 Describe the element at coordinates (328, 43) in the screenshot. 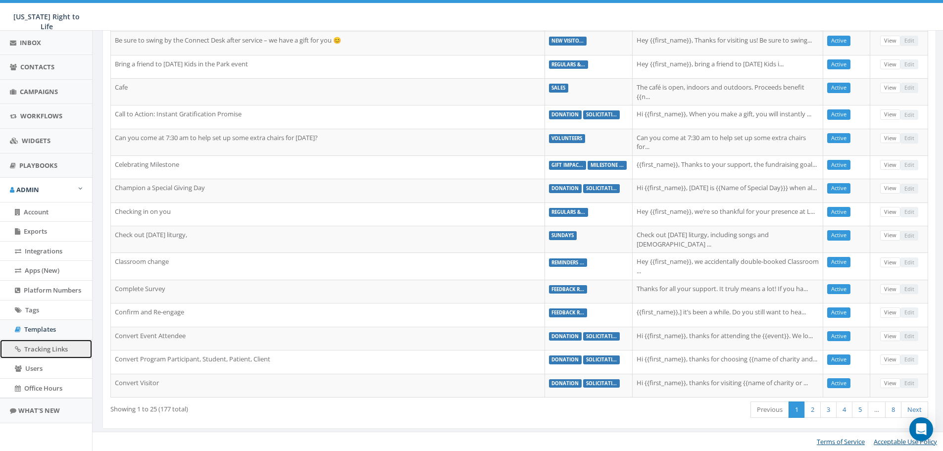

I see `td: Be sure to swing by the Connect Desk after service – we have a gift for you 😊` at that location.